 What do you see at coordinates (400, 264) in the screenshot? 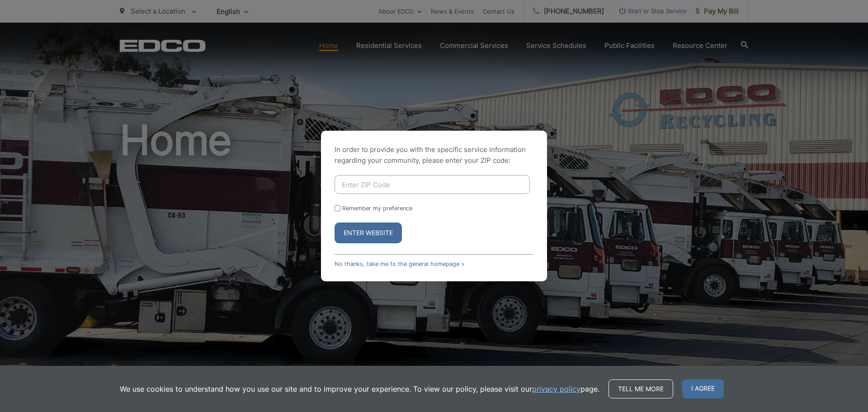
I see `a: No thanks, take me to the general homepage >` at bounding box center [400, 264].